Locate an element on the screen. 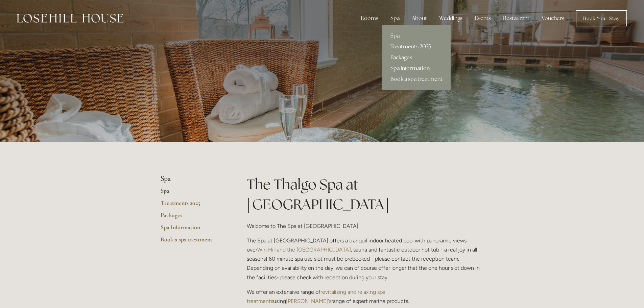 This screenshot has height=308, width=644. li: Spa is located at coordinates (193, 179).